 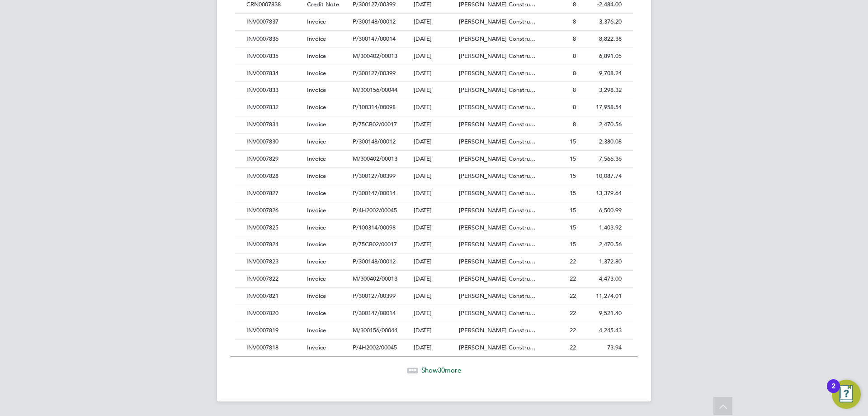 I want to click on div: 6,500.99, so click(x=601, y=210).